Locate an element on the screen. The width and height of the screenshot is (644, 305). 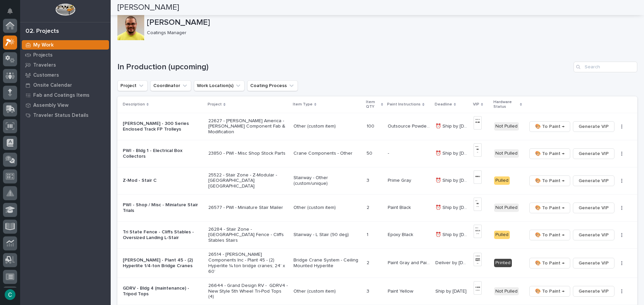
p: My Work is located at coordinates (43, 45).